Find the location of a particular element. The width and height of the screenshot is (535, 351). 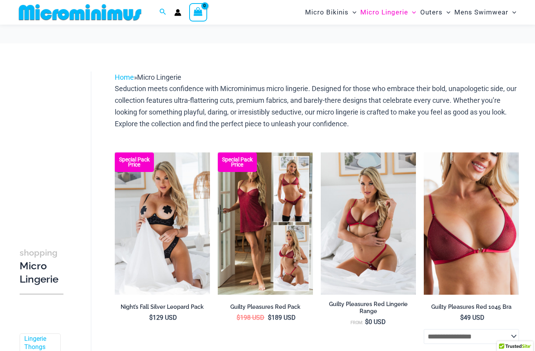

span: Outers is located at coordinates (431, 12).